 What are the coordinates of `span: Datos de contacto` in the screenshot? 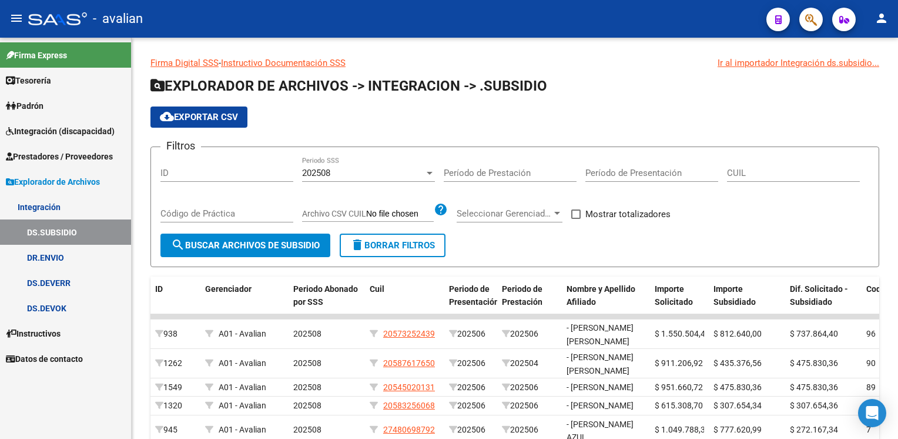 It's located at (44, 359).